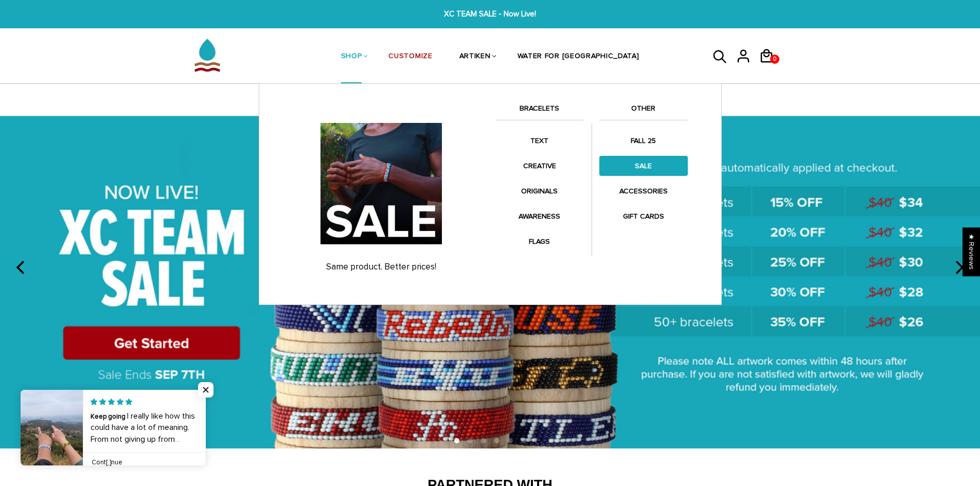 The height and width of the screenshot is (486, 980). I want to click on a: CREATIVE, so click(540, 166).